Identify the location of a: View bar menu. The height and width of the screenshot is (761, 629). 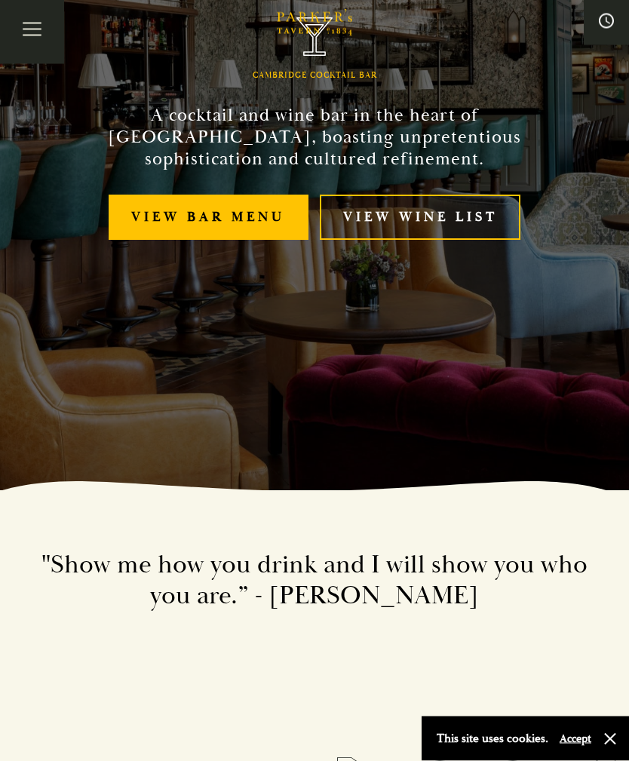
(208, 218).